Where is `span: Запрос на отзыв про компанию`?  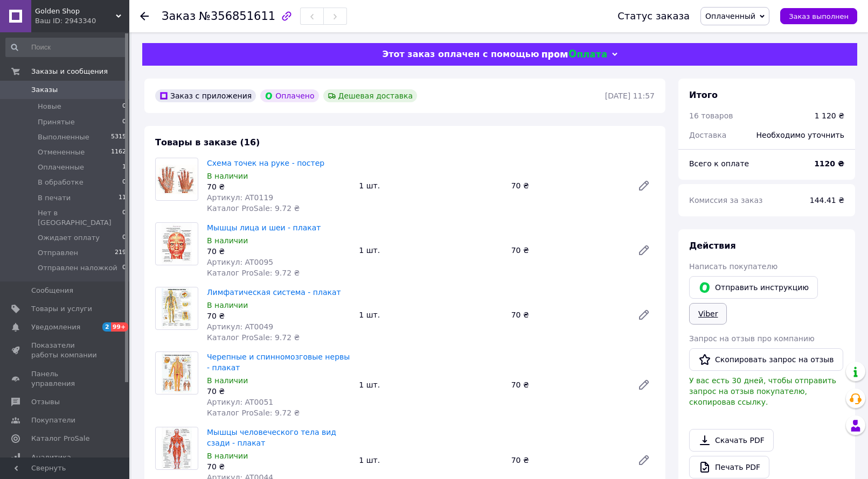 span: Запрос на отзыв про компанию is located at coordinates (752, 338).